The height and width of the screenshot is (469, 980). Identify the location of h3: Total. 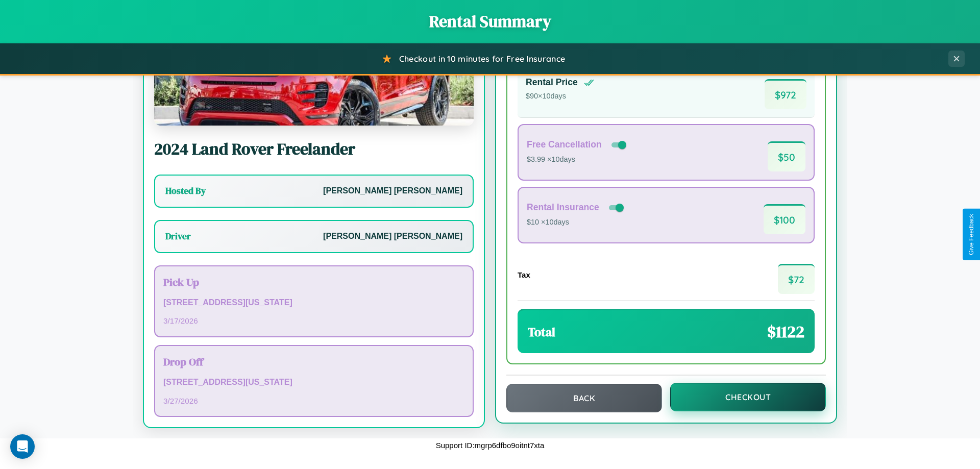
(541, 332).